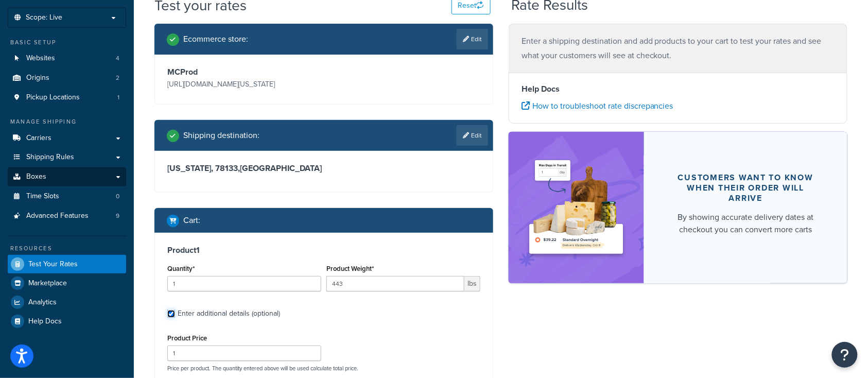  Describe the element at coordinates (67, 58) in the screenshot. I see `li: Websites` at that location.